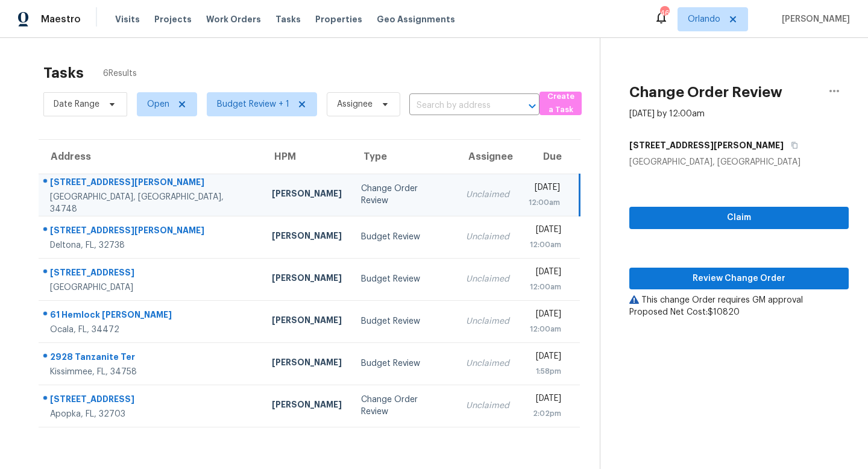 Image resolution: width=868 pixels, height=469 pixels. I want to click on span: Geo Assignments, so click(416, 19).